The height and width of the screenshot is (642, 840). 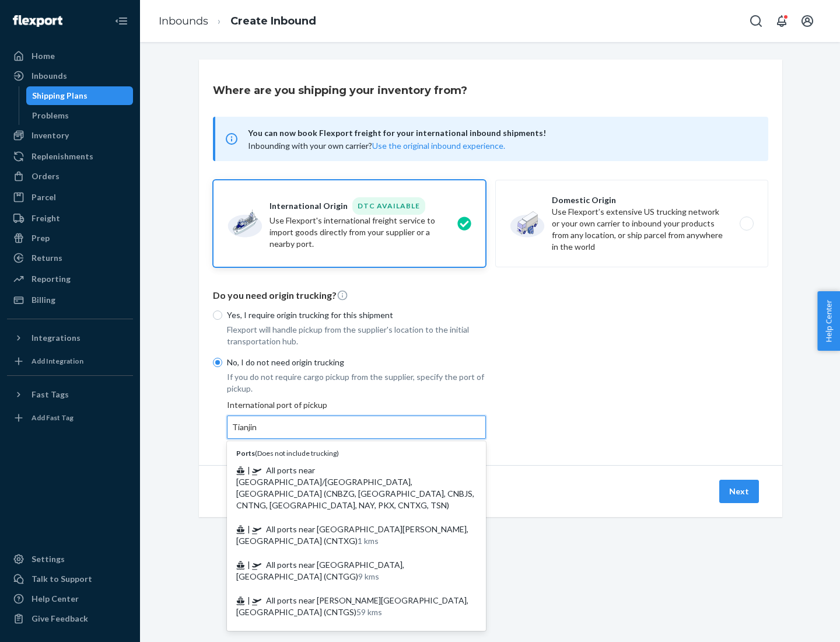 What do you see at coordinates (808, 21) in the screenshot?
I see `button: Open account menu` at bounding box center [808, 21].